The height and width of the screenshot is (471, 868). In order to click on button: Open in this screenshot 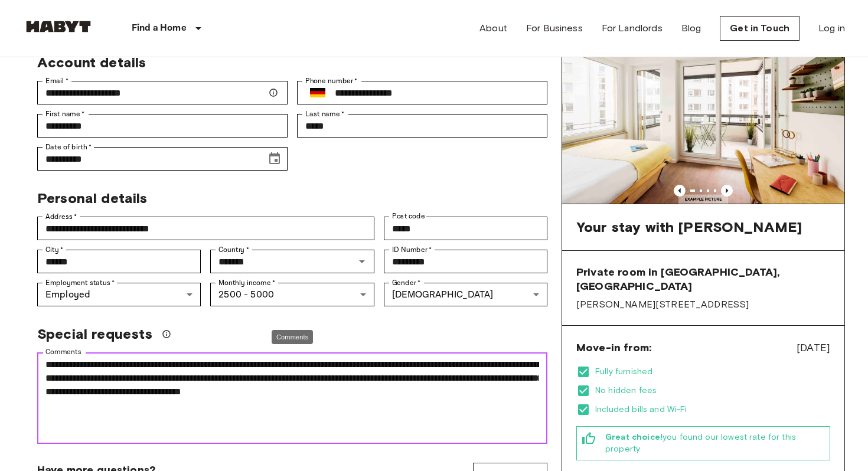, I will do `click(362, 262)`.